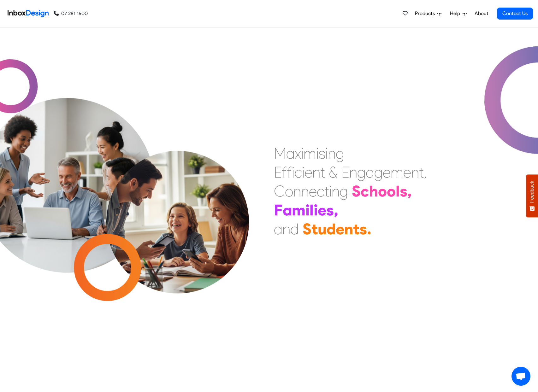 This screenshot has height=392, width=538. What do you see at coordinates (456, 14) in the screenshot?
I see `span: Help` at bounding box center [456, 14].